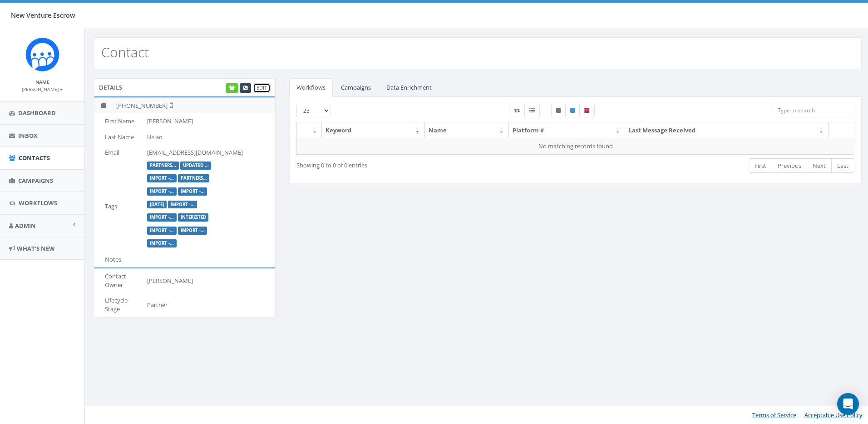 The width and height of the screenshot is (868, 424). What do you see at coordinates (232, 88) in the screenshot?
I see `a: Enrich Contact` at bounding box center [232, 88].